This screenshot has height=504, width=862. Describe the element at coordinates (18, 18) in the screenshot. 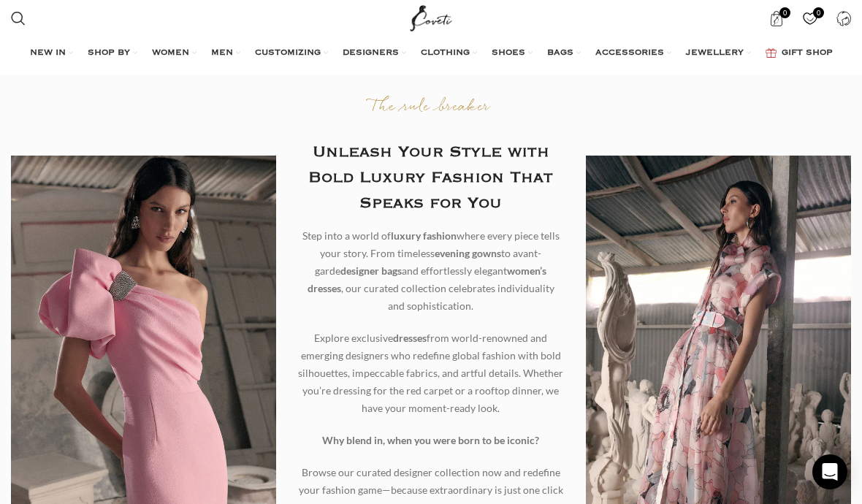

I see `div: Search` at that location.